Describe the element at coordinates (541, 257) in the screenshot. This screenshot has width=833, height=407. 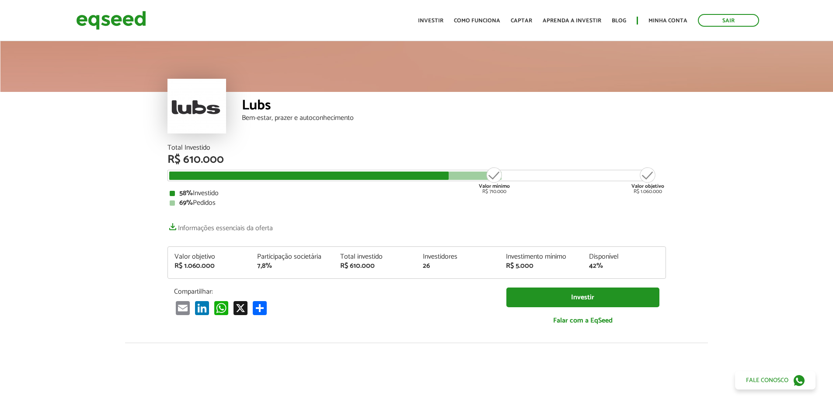
I see `div: Investimento mínimo` at that location.